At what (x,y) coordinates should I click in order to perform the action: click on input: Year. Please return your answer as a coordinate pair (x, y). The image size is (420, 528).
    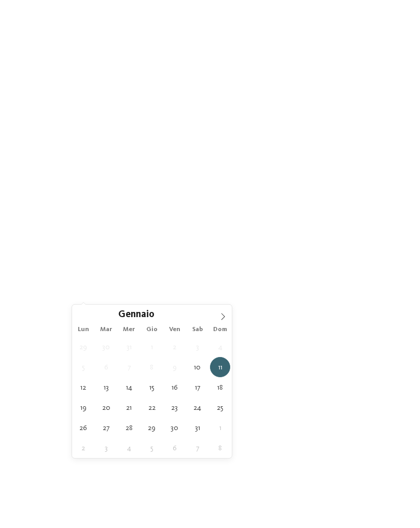
    Looking at the image, I should click on (171, 314).